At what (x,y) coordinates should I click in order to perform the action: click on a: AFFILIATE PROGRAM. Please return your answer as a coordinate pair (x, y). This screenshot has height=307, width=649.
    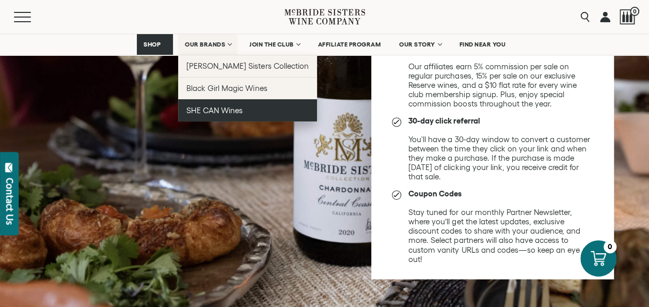
    Looking at the image, I should click on (349, 44).